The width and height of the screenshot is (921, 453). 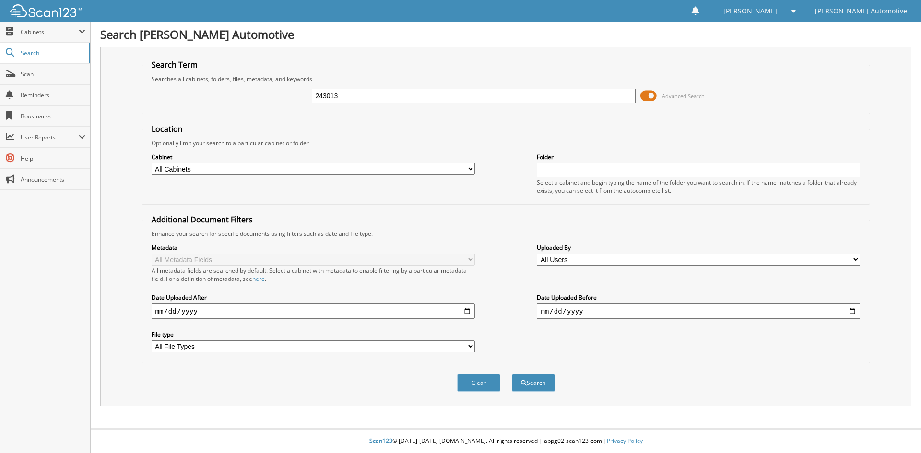 I want to click on label: File type, so click(x=313, y=334).